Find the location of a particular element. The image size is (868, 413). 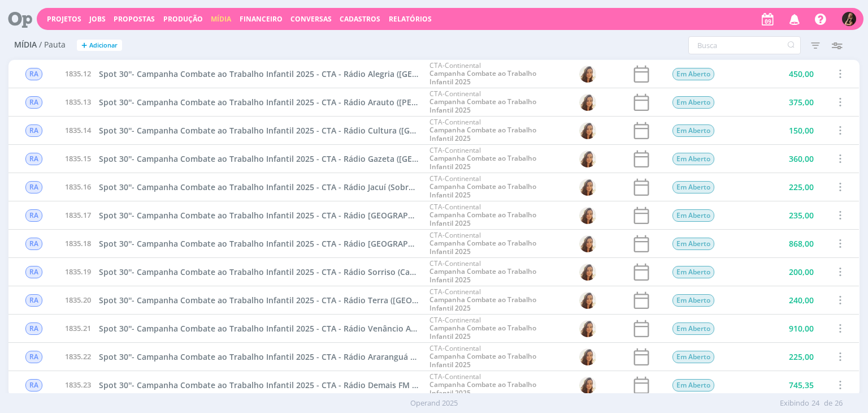

a: Produção is located at coordinates (183, 19).